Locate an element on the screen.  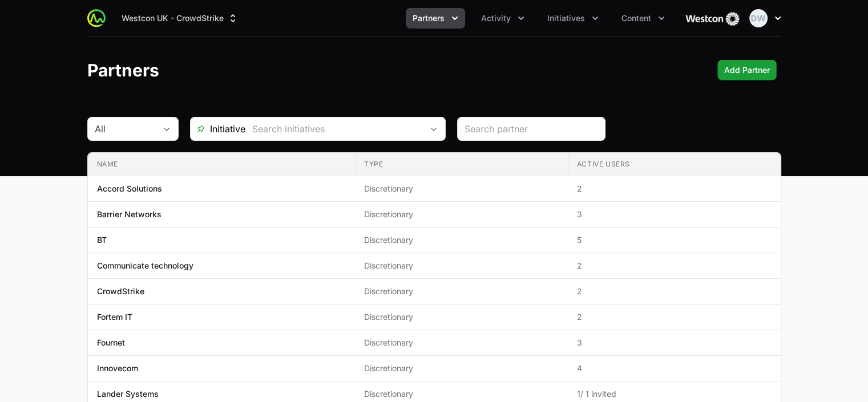
div: Primary actions is located at coordinates (747, 70).